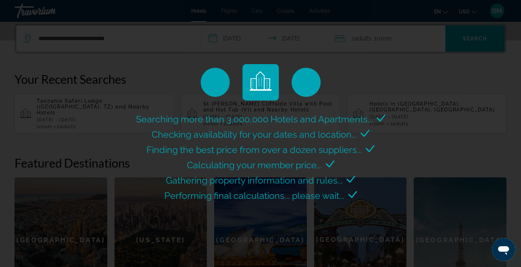  Describe the element at coordinates (255, 195) in the screenshot. I see `span: Performing final calculations... please wait...` at that location.